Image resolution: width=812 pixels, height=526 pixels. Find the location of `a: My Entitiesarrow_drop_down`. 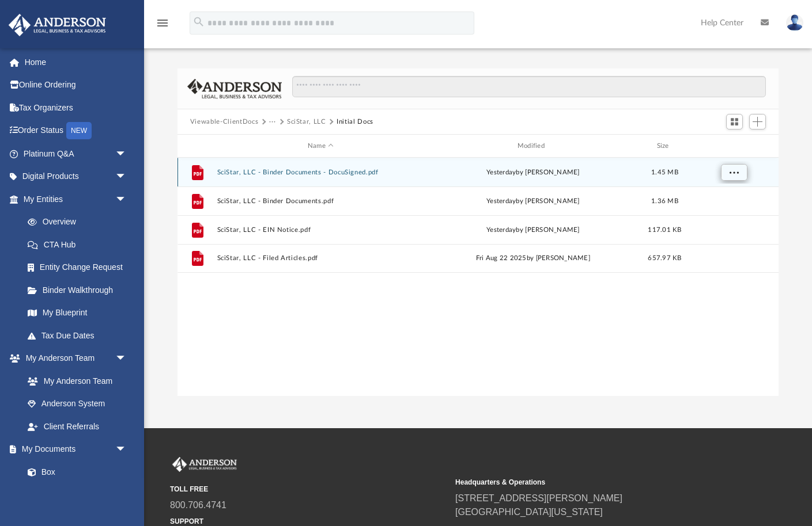

a: My Entitiesarrow_drop_down is located at coordinates (76, 199).